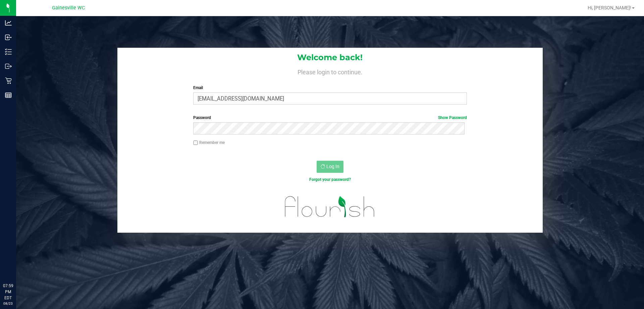 The height and width of the screenshot is (309, 644). I want to click on inline-svg: Inbound, so click(9, 37).